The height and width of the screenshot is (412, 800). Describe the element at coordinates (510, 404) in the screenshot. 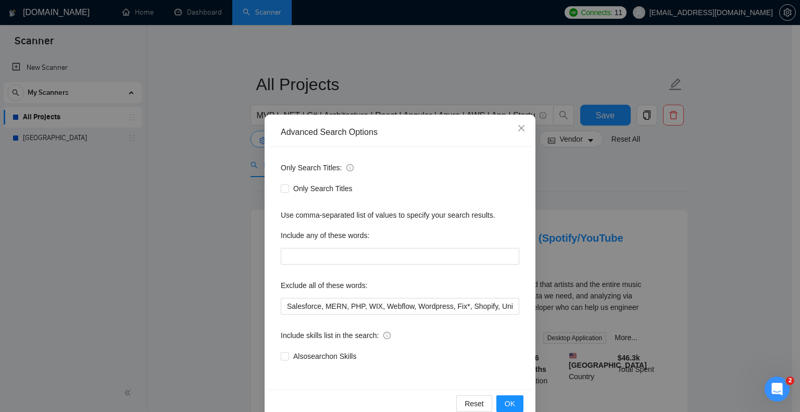

I see `button: OK` at that location.